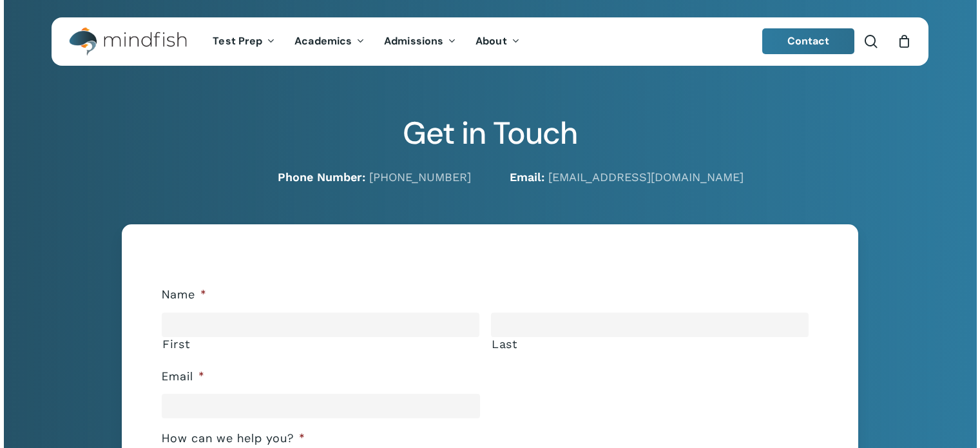 The height and width of the screenshot is (448, 980). I want to click on label: Last, so click(650, 344).